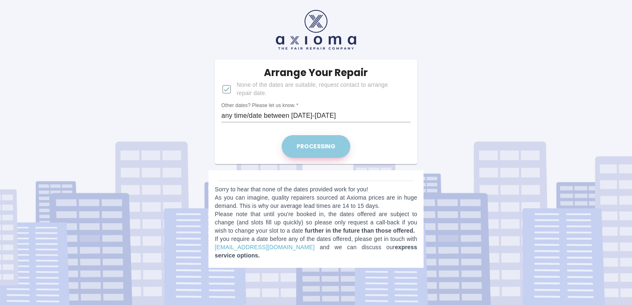 The height and width of the screenshot is (305, 632). Describe the element at coordinates (260, 105) in the screenshot. I see `label: Other dates? Please let us know.` at that location.